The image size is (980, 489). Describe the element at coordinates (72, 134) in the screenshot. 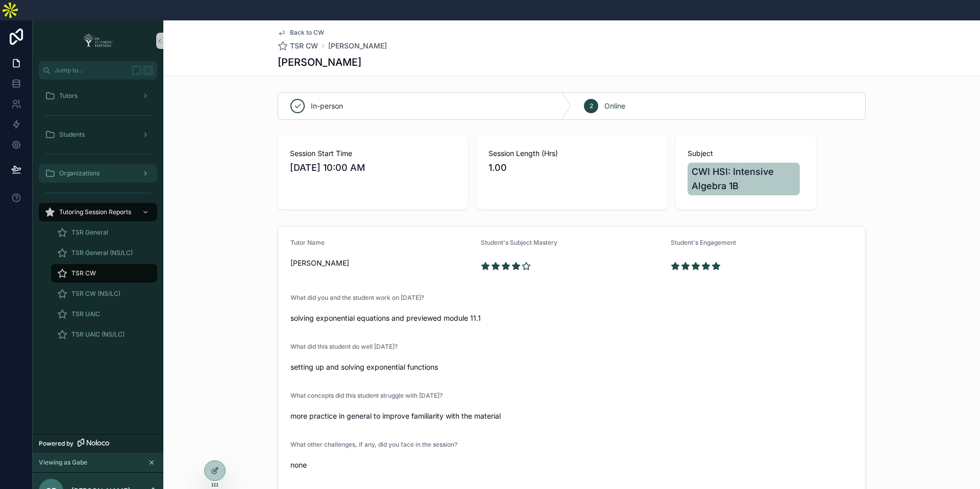

I see `span: Students` at that location.